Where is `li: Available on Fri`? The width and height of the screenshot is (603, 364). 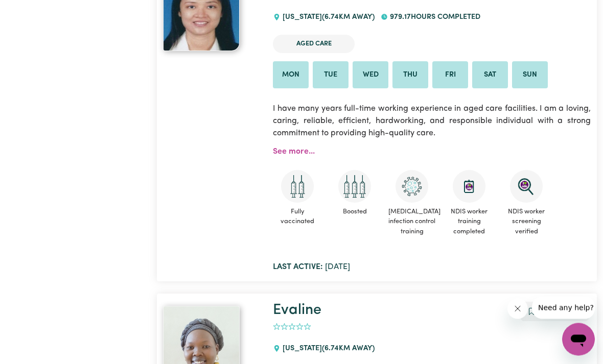
li: Available on Fri is located at coordinates (450, 75).